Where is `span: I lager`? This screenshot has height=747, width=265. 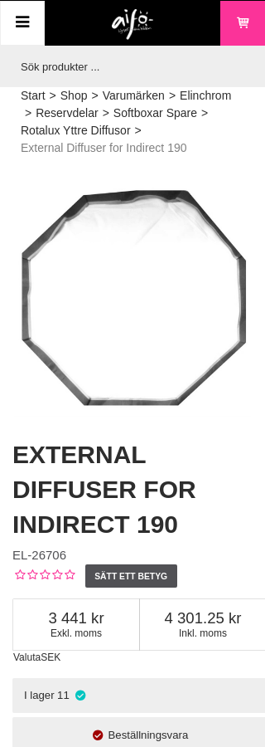
span: I lager is located at coordinates (39, 694).